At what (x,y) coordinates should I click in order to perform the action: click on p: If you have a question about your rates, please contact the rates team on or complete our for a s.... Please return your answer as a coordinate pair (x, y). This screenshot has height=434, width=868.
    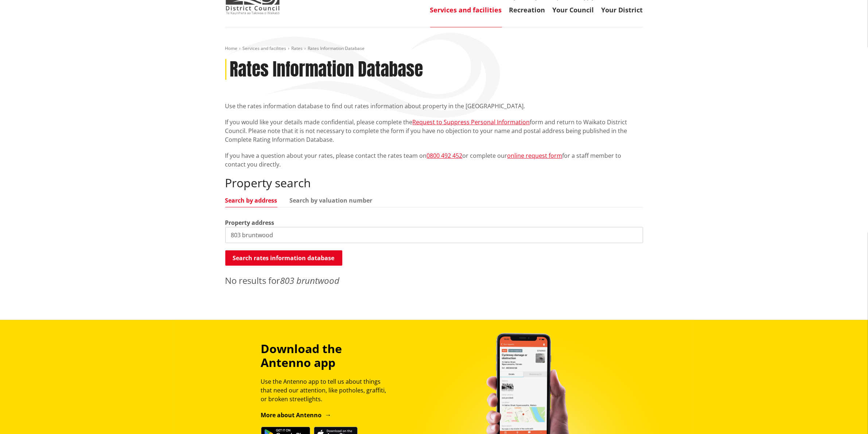
    Looking at the image, I should click on (434, 160).